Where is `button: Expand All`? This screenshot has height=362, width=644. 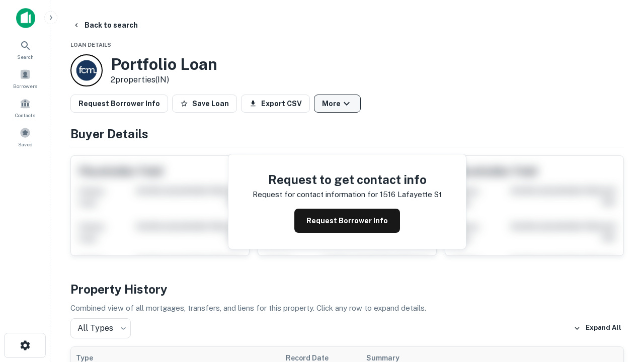 button: Expand All is located at coordinates (598, 328).